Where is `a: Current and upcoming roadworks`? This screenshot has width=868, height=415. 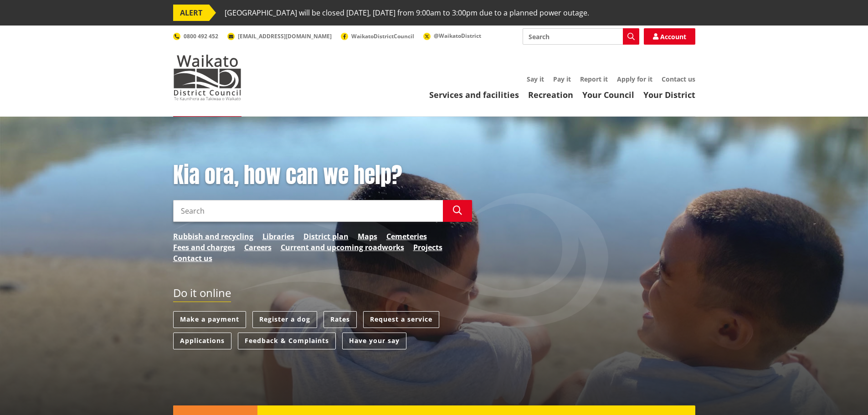 a: Current and upcoming roadworks is located at coordinates (342, 247).